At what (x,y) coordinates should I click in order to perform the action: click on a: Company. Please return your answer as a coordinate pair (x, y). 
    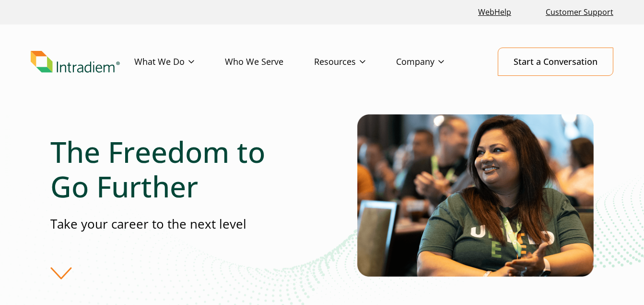
    Looking at the image, I should click on (435, 62).